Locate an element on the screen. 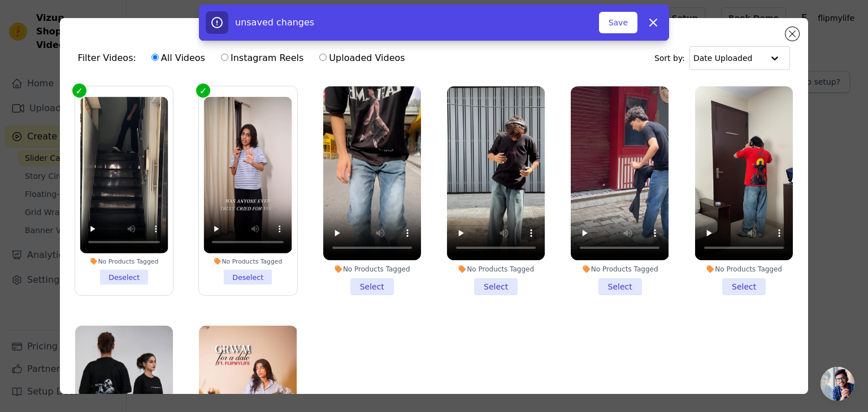  div: Filter Videos: is located at coordinates (245, 58).